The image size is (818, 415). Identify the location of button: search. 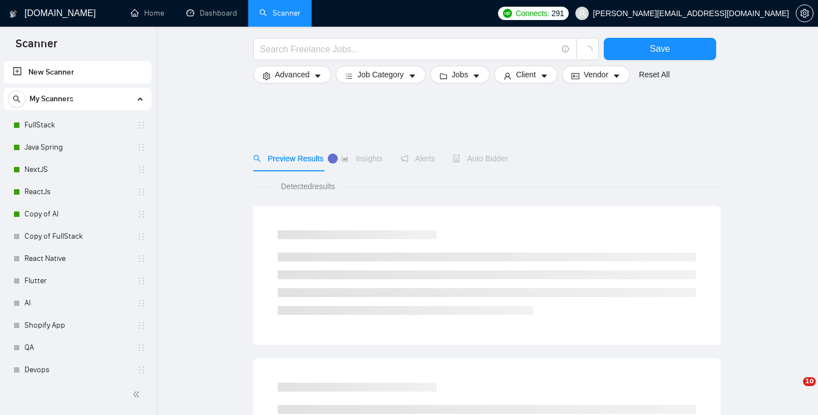
(17, 99).